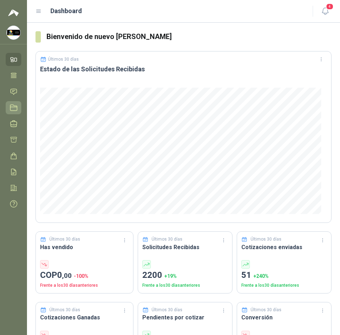 The width and height of the screenshot is (340, 335). Describe the element at coordinates (81, 276) in the screenshot. I see `span: -100 %` at that location.